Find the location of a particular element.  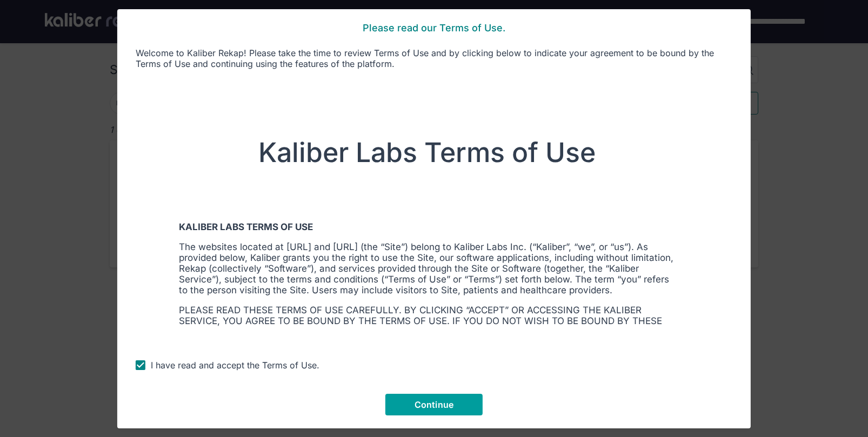

div: I have read and accept the Terms of Use. is located at coordinates (235, 365).